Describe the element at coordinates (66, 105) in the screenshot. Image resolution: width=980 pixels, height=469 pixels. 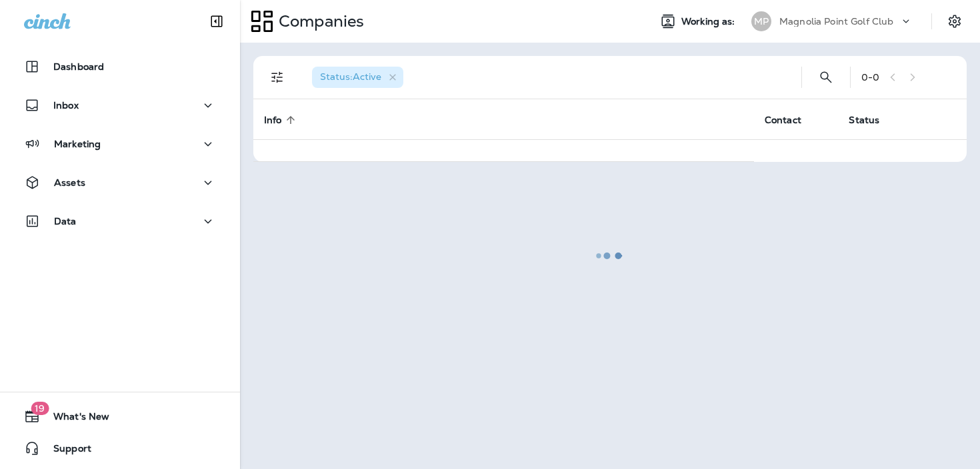
I see `p: Inbox` at that location.